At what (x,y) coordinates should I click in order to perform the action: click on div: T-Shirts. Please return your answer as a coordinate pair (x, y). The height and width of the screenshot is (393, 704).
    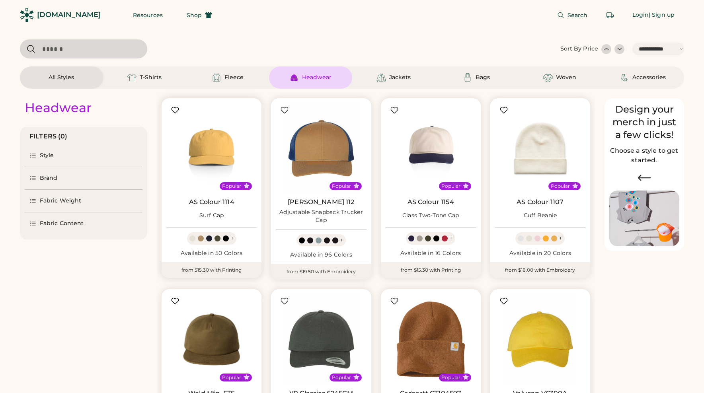
    Looking at the image, I should click on (150, 78).